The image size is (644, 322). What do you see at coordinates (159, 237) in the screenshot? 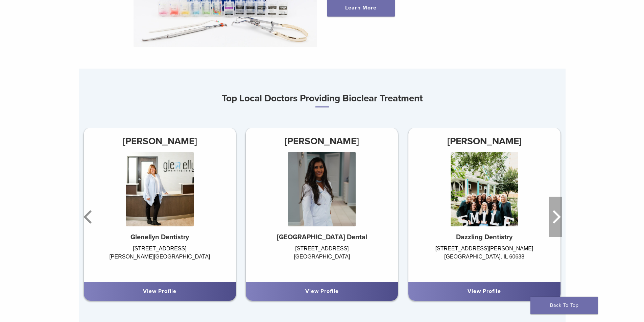
I see `strong: Glenellyn Dentistry` at bounding box center [159, 237].